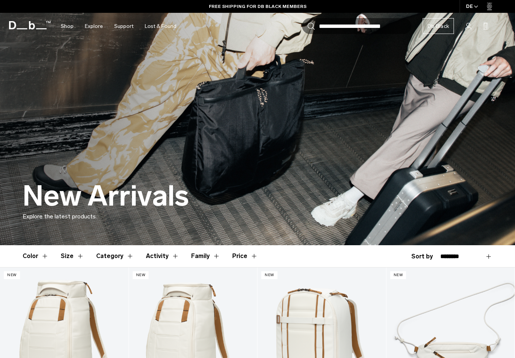 The width and height of the screenshot is (515, 358). I want to click on a: Shop, so click(67, 26).